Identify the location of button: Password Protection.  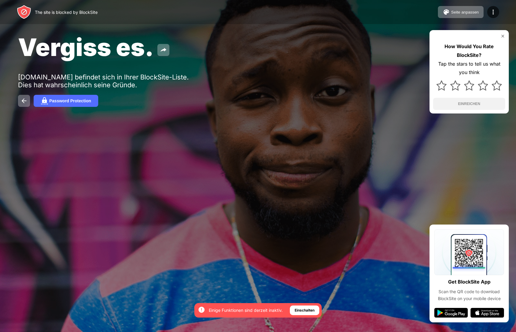
(66, 101).